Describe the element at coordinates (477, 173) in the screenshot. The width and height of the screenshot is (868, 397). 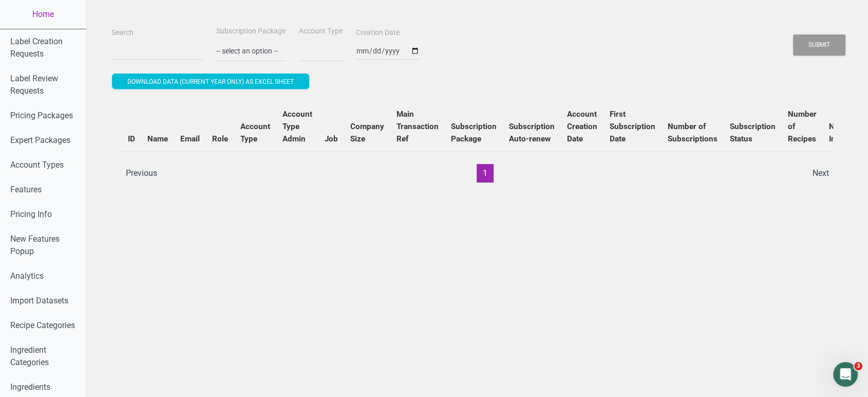
I see `div: Page navigation example` at that location.